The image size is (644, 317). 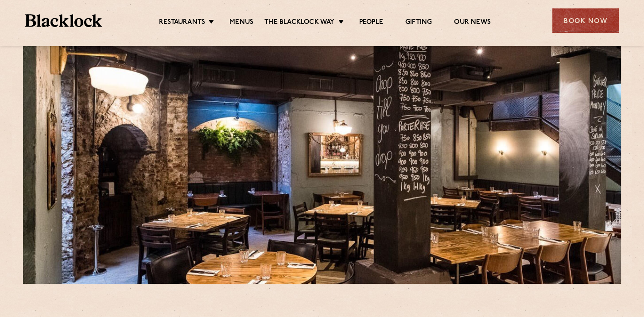 I want to click on a: Gifting, so click(x=419, y=23).